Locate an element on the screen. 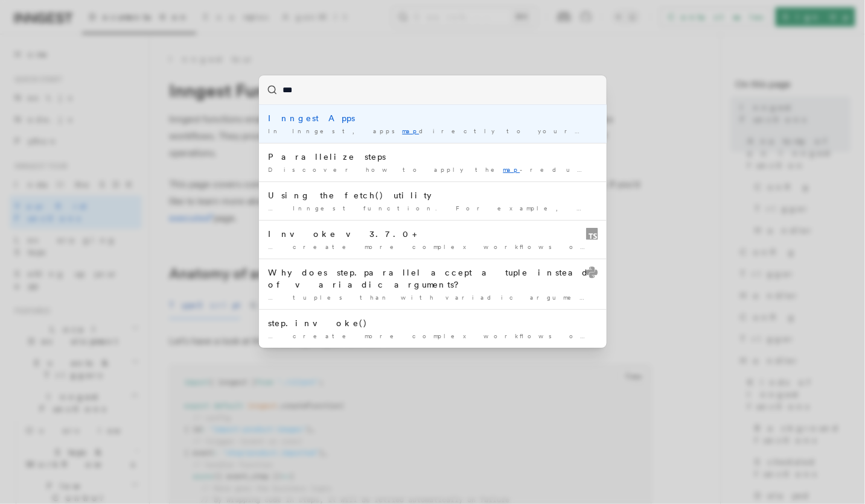  div: In Inngest, apps directly to your projects or services … is located at coordinates (432, 131).